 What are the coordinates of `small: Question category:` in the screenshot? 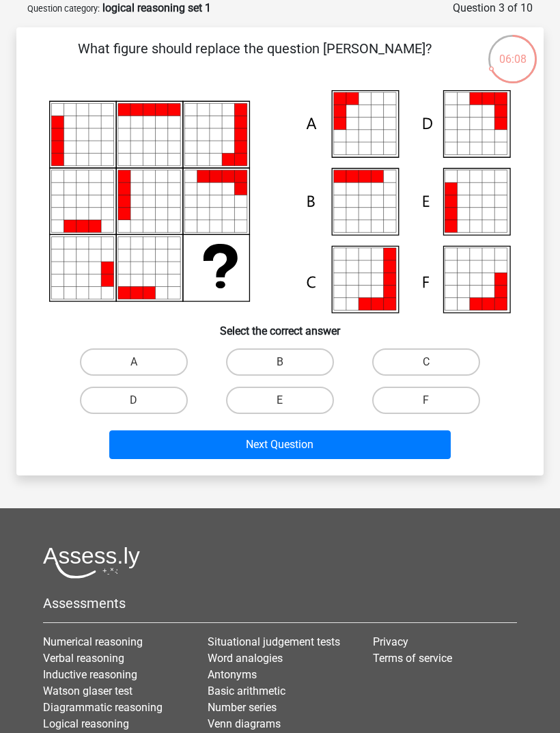 It's located at (64, 8).